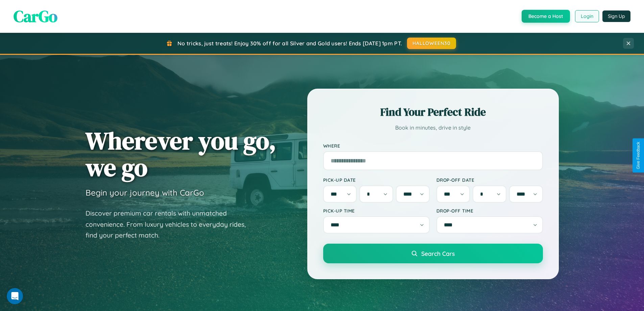 Image resolution: width=644 pixels, height=311 pixels. What do you see at coordinates (145, 192) in the screenshot?
I see `h3: Begin your journey with CarGo` at bounding box center [145, 192].